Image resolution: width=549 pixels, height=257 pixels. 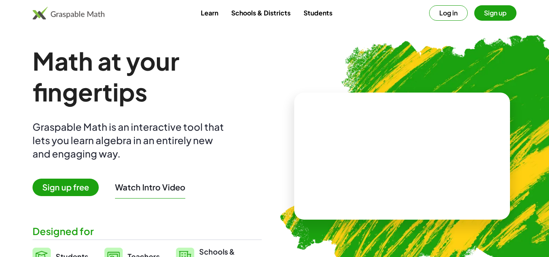 I want to click on h1: Math at your fingertips, so click(x=147, y=76).